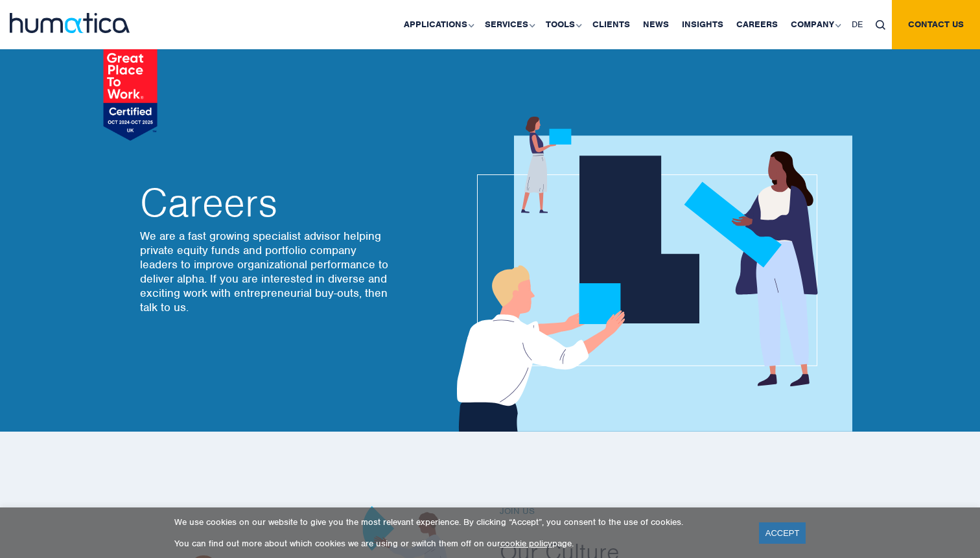 The height and width of the screenshot is (558, 980). I want to click on p: We are a fast growing specialist advisor helping private equity funds and portfolio company leade..., so click(266, 272).